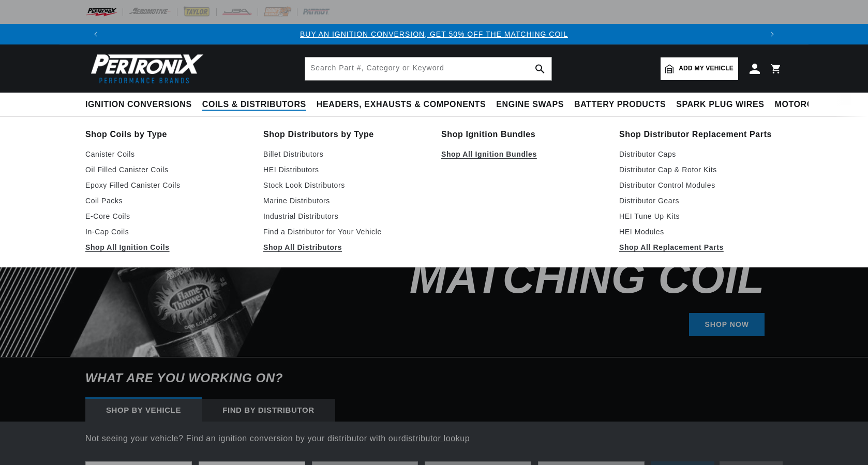 Image resolution: width=868 pixels, height=465 pixels. What do you see at coordinates (345, 170) in the screenshot?
I see `a: HEI Distributors` at bounding box center [345, 170].